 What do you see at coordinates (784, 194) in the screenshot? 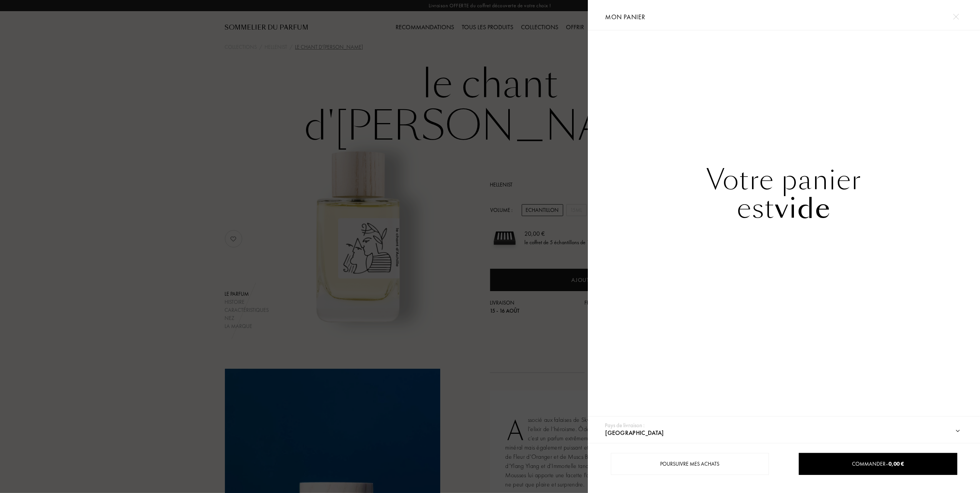
I see `div: Votre panier est` at bounding box center [784, 194].